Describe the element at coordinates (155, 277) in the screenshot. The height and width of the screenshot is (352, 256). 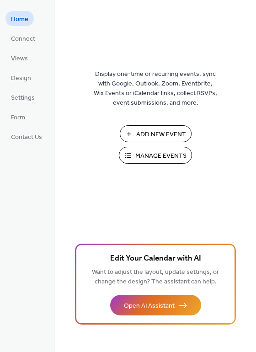
I see `span: Want to adjust the layout, update settings, or change the design? The assistant can help.` at that location.